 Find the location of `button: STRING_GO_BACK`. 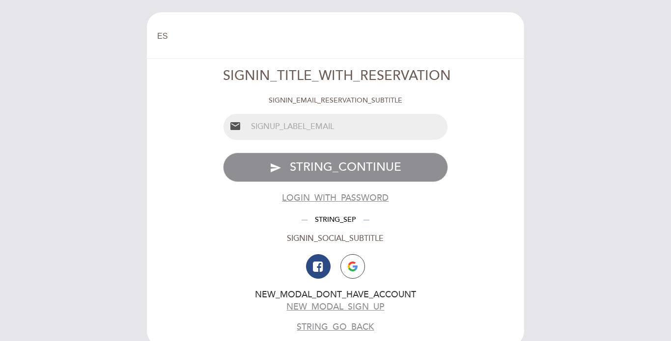

button: STRING_GO_BACK is located at coordinates (335, 327).